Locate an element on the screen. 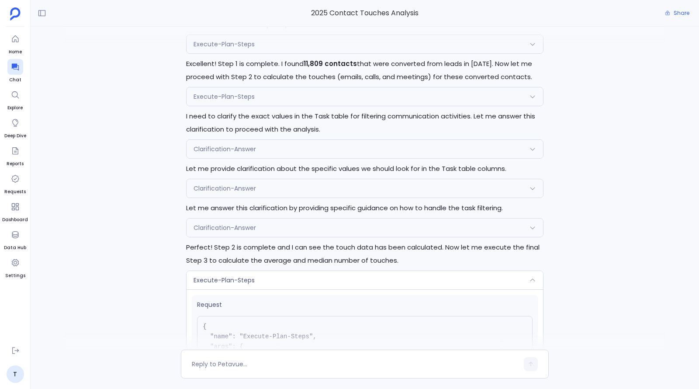 This screenshot has height=389, width=699. span: Requests is located at coordinates (15, 192).